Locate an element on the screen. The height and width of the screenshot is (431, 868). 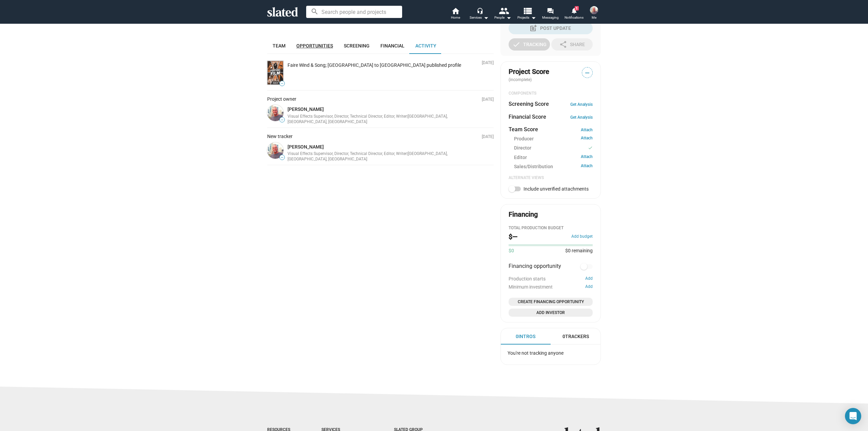
dt: Screening Score is located at coordinates (529, 103).